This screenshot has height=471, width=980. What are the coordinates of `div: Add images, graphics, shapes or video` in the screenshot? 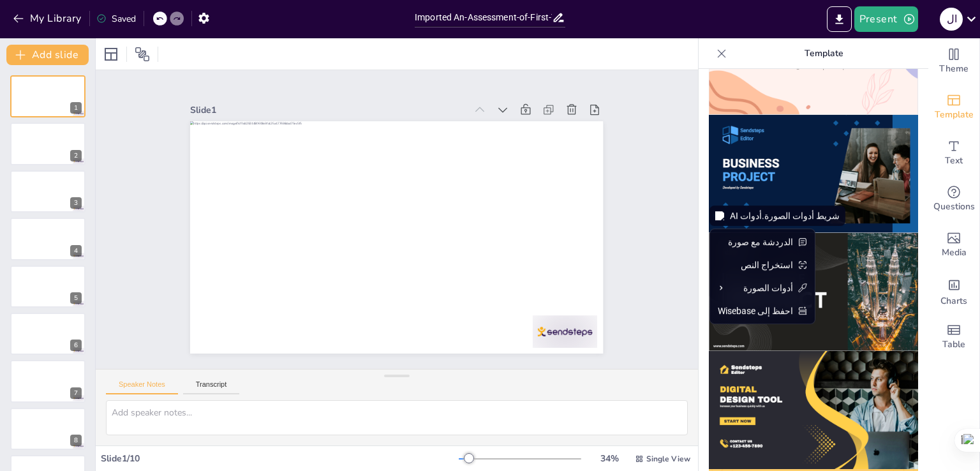 It's located at (954, 245).